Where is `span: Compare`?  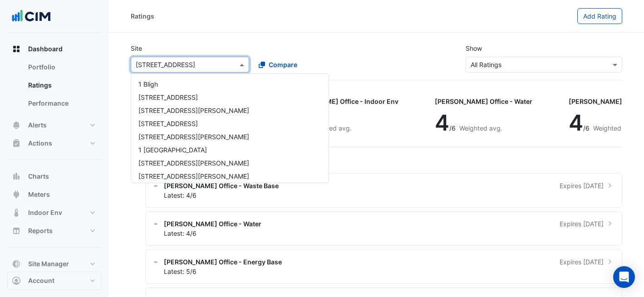
span: Compare is located at coordinates (283, 64).